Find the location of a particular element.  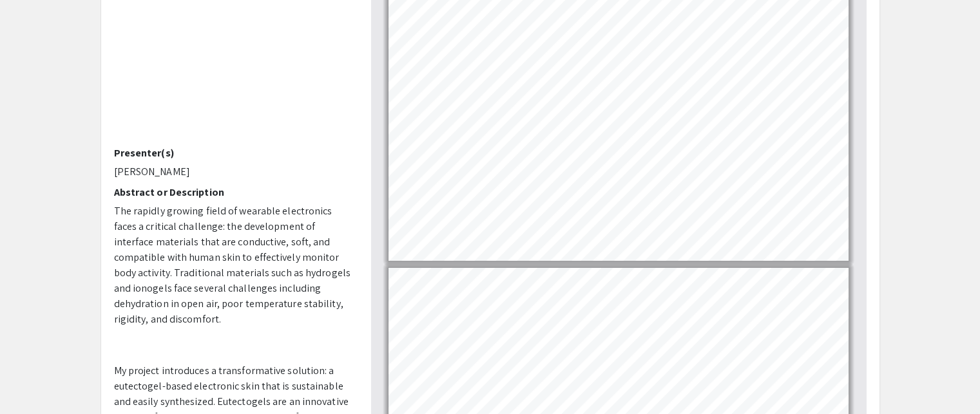

h2: Presenter(s) is located at coordinates (233, 153).